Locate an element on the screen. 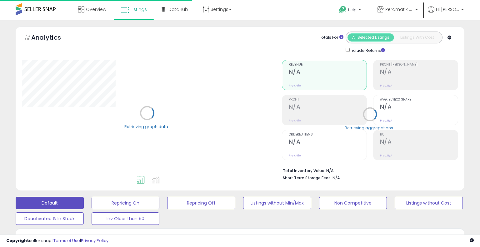 This screenshot has width=480, height=247. span: Help is located at coordinates (352, 10).